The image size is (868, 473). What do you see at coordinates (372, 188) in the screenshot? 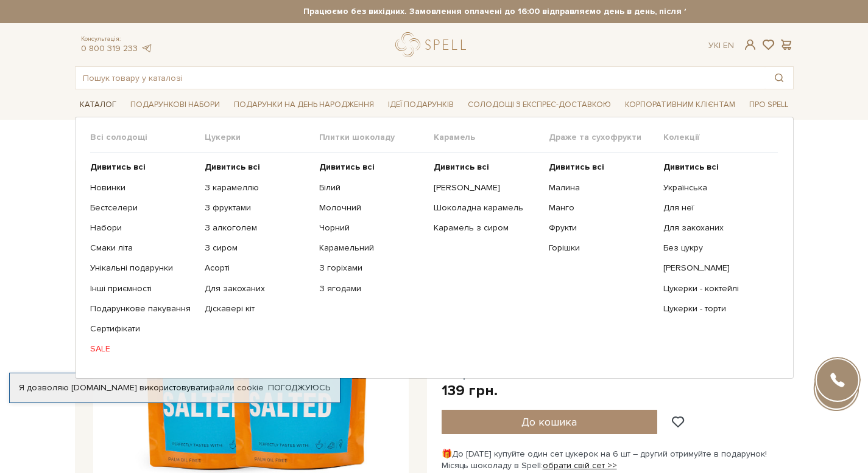
I see `a: Білий` at bounding box center [372, 188].